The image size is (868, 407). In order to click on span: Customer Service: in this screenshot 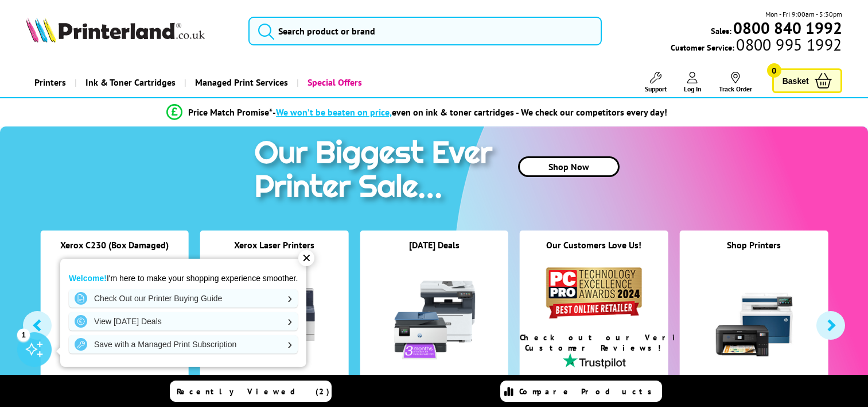, I will do `click(756, 46)`.